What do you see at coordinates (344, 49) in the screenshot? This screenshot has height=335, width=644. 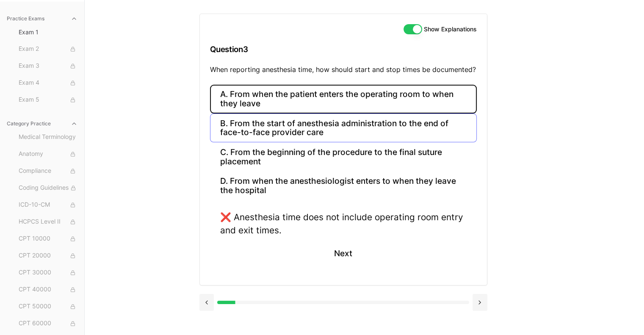 I see `h3: Question 3` at bounding box center [344, 49].